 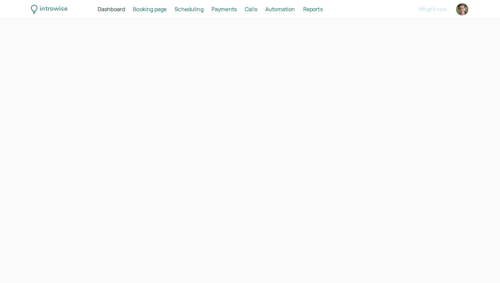 I want to click on a: Account, so click(x=462, y=9).